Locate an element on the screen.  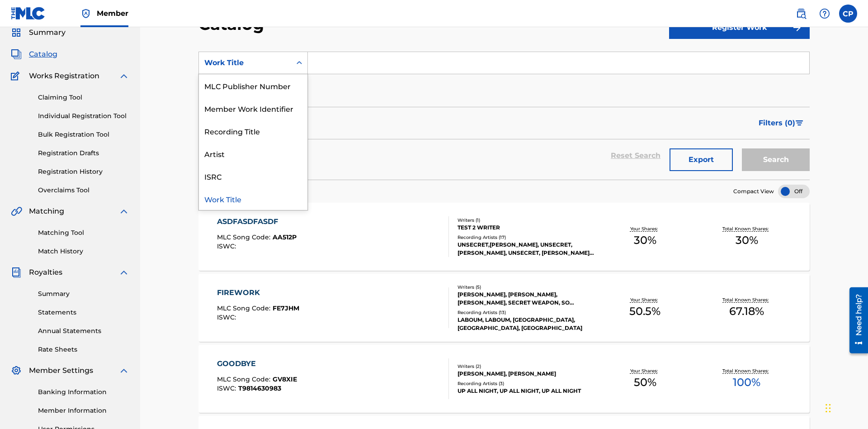
a: Match History is located at coordinates (84, 251).